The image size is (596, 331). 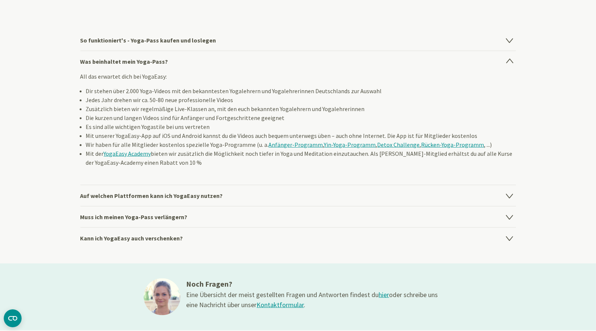 I want to click on li: Zusätzlich bieten wir regelmäßige Live-Klassen an, mit den euch bekannten Yogalehrern und Yogaleh..., so click(x=301, y=109).